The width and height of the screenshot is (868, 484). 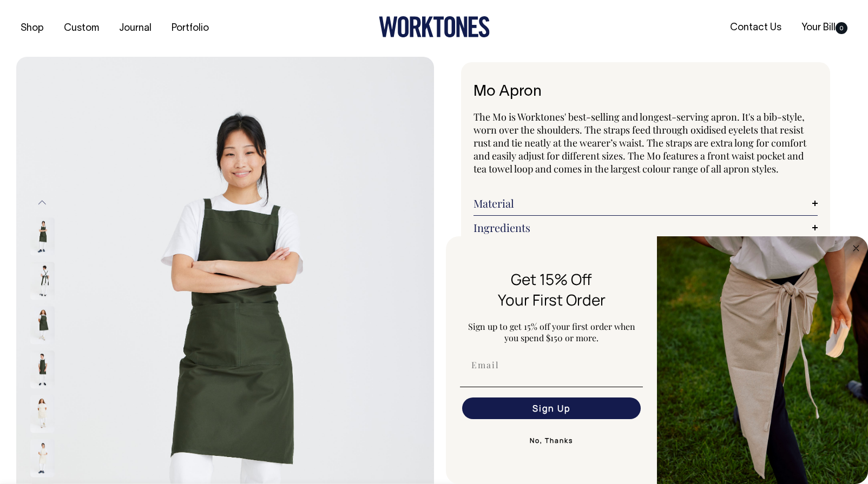 I want to click on a: Ingredients, so click(x=646, y=228).